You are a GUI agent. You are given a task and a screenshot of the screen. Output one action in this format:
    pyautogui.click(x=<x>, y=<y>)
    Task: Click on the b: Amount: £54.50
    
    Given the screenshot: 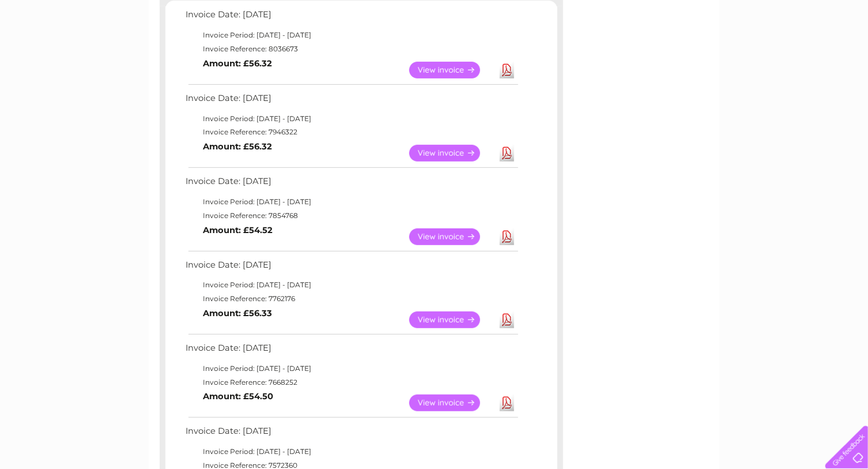 What is the action you would take?
    pyautogui.click(x=238, y=396)
    